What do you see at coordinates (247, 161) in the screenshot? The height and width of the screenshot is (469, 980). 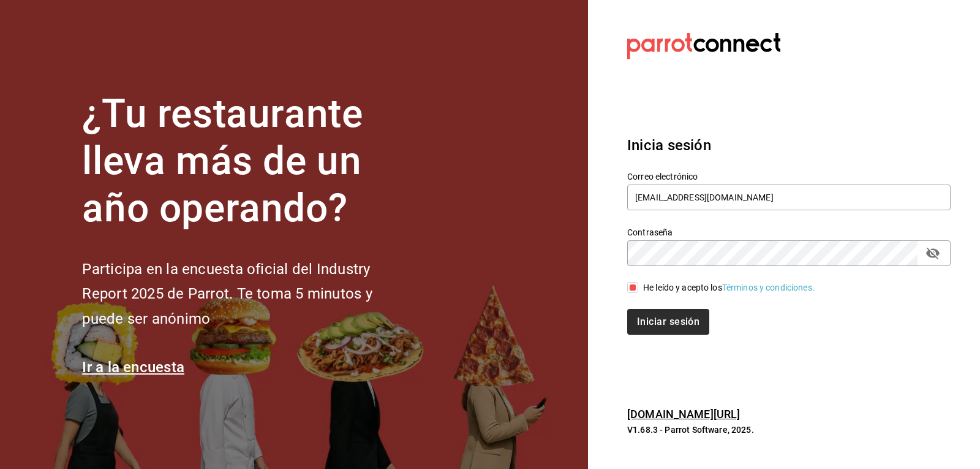 I see `h1: ¿Tu restaurante lleva más de un año operando?` at bounding box center [247, 161].